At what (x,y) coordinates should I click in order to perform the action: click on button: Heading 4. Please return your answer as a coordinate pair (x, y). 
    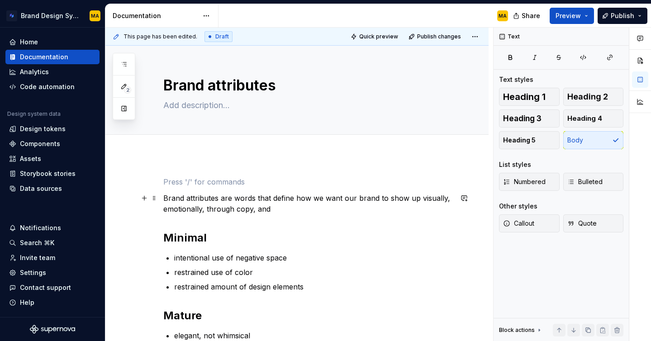
    Looking at the image, I should click on (594, 119).